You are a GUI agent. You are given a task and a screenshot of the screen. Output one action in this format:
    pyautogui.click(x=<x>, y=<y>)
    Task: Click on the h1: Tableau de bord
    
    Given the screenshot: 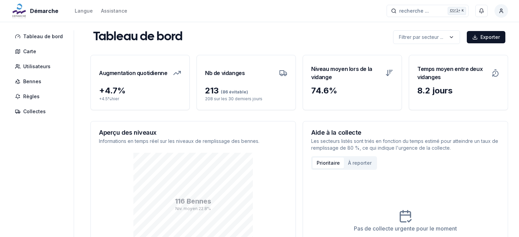 What is the action you would take?
    pyautogui.click(x=138, y=37)
    